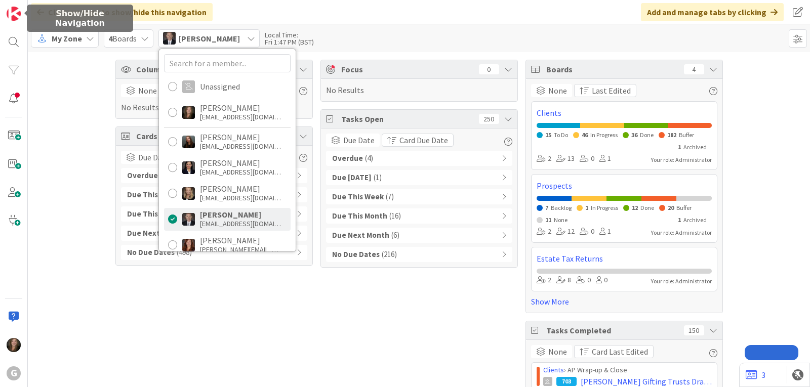 Image resolution: width=810 pixels, height=387 pixels. I want to click on span: Tasks Open, so click(408, 119).